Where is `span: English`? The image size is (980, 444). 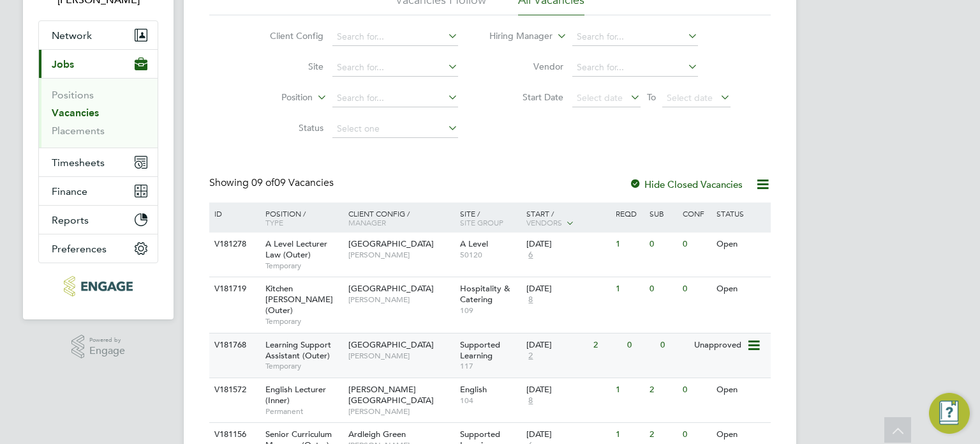 span: English is located at coordinates (473, 389).